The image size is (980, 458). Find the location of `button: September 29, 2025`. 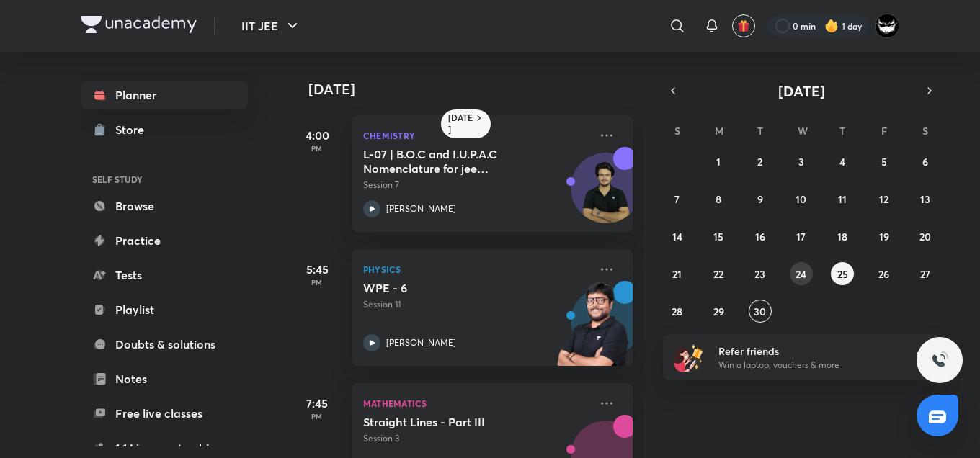

button: September 29, 2025 is located at coordinates (719, 311).